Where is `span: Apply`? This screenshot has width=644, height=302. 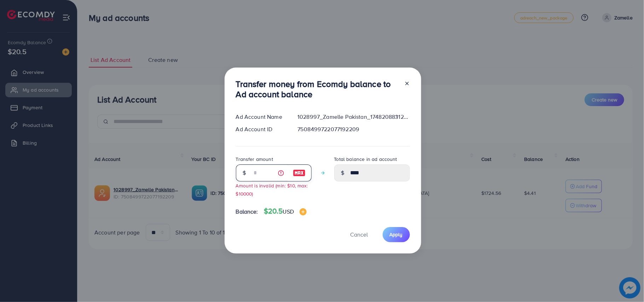
span: Apply is located at coordinates (396, 234).